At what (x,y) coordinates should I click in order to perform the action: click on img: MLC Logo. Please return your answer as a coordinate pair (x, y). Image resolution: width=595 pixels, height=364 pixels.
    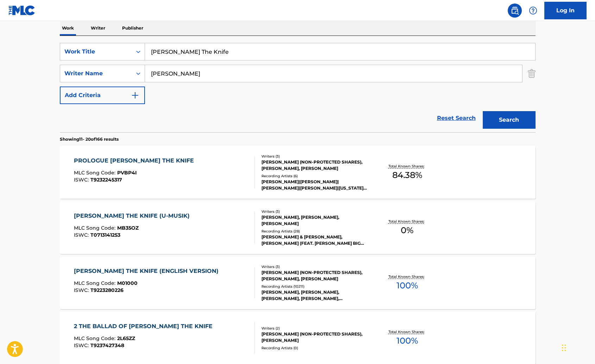
    Looking at the image, I should click on (22, 10).